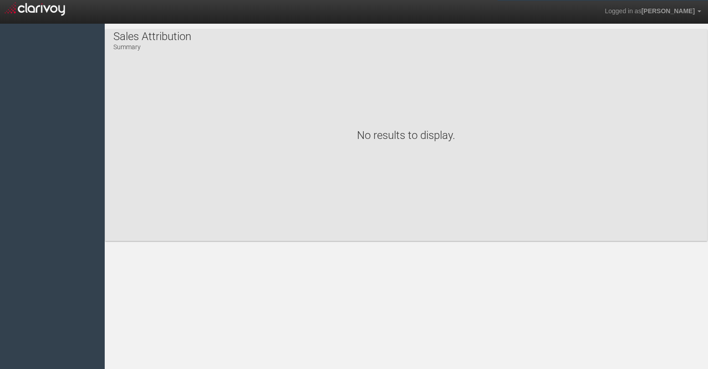 This screenshot has height=369, width=708. I want to click on h1: Sales Attribution, so click(152, 36).